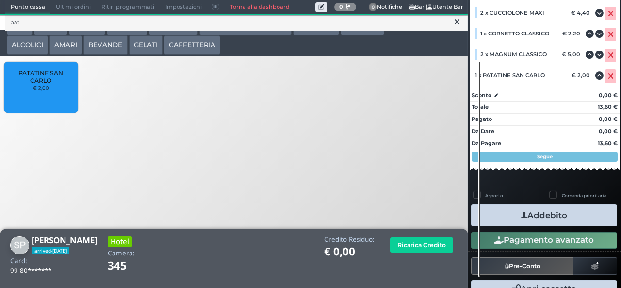  Describe the element at coordinates (41, 88) in the screenshot. I see `small: € 2,00` at that location.